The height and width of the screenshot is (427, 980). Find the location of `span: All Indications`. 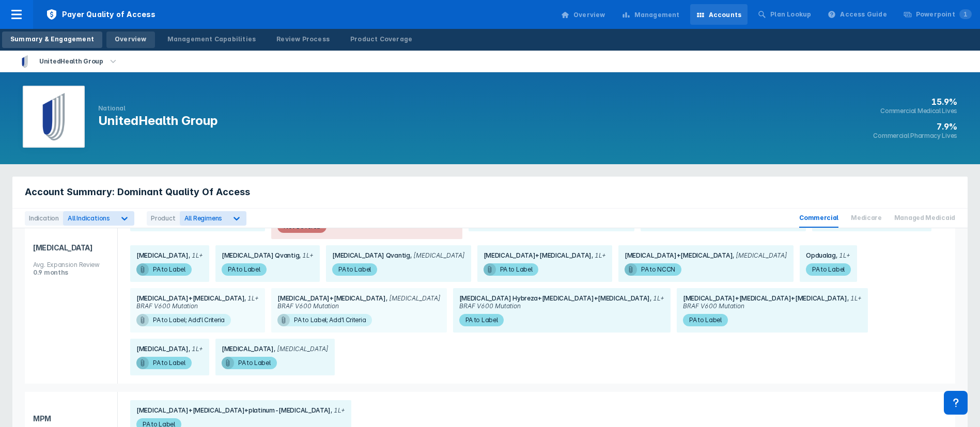

span: All Indications is located at coordinates (89, 218).